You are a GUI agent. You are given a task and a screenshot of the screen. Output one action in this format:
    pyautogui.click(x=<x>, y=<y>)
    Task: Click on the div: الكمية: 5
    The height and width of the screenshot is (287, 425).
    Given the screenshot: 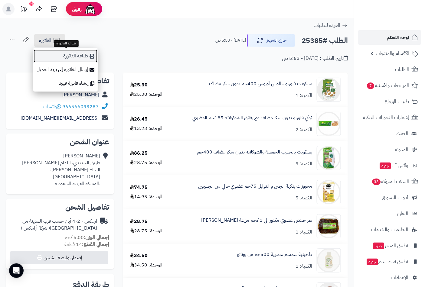 What is the action you would take?
    pyautogui.click(x=304, y=198)
    